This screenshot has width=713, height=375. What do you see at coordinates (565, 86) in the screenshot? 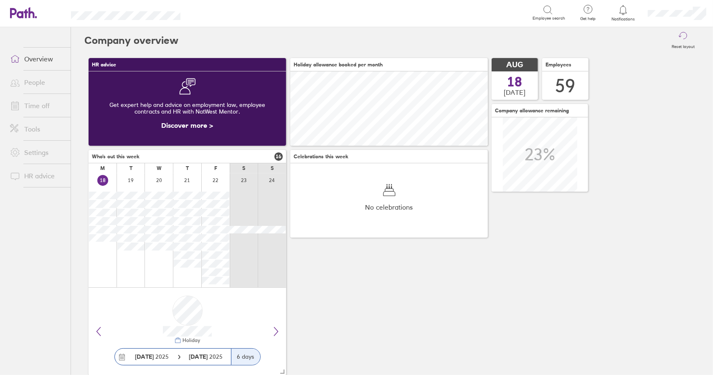
I see `div: 59` at bounding box center [565, 86].